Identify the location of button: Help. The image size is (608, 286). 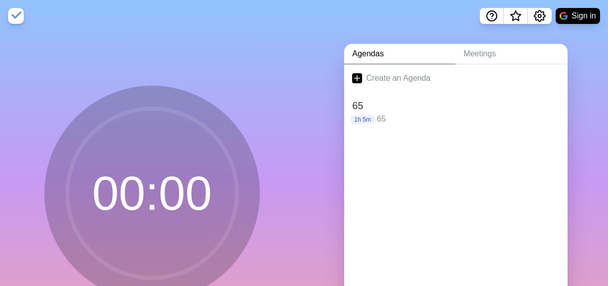
(492, 16).